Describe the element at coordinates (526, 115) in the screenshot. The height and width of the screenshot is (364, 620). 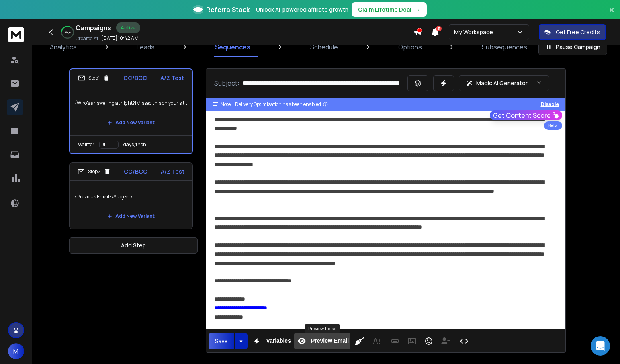
I see `button: Get Content Score` at that location.